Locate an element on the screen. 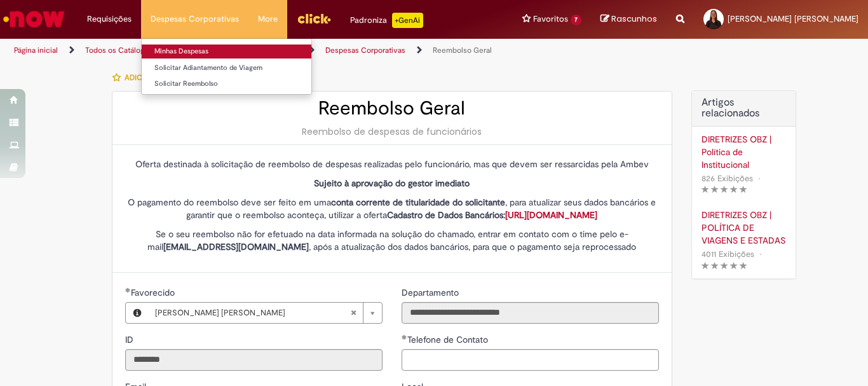  span: Favoritos is located at coordinates (550, 19).